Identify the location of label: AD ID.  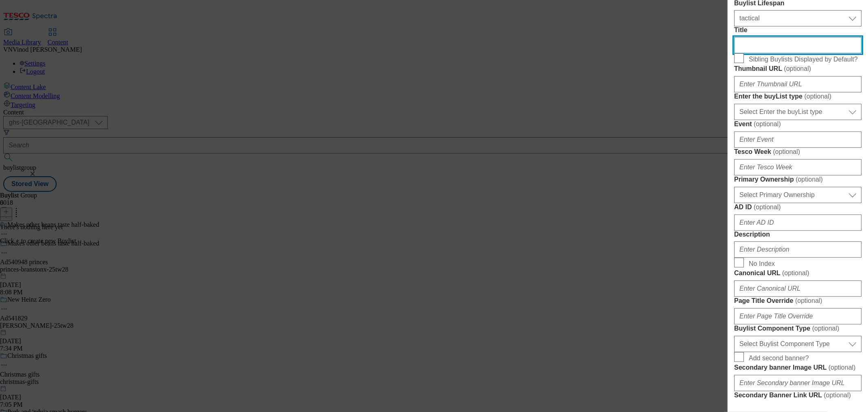
(798, 207).